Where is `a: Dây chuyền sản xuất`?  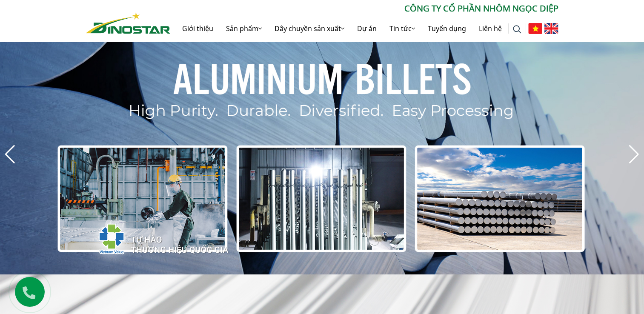
a: Dây chuyền sản xuất is located at coordinates (309, 28).